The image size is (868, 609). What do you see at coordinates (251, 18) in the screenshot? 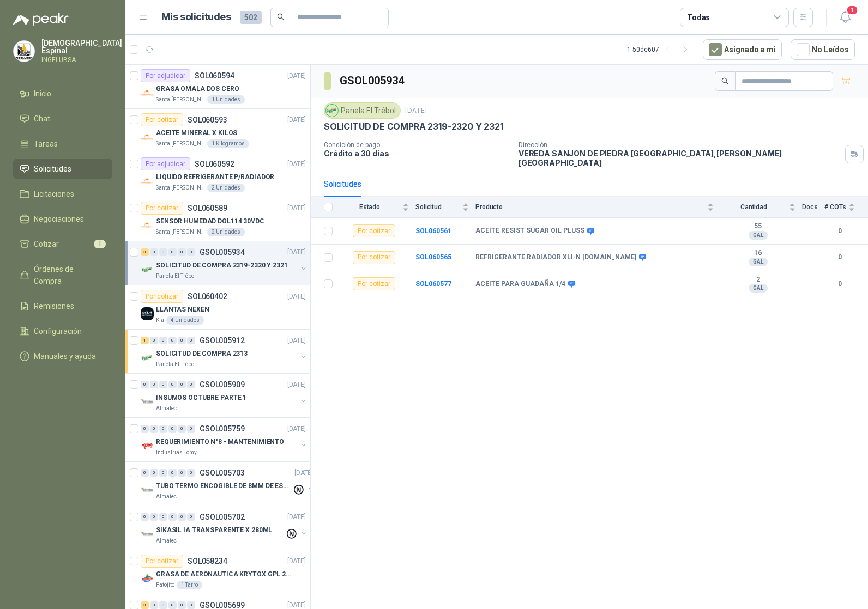
I see `span: 502` at bounding box center [251, 18].